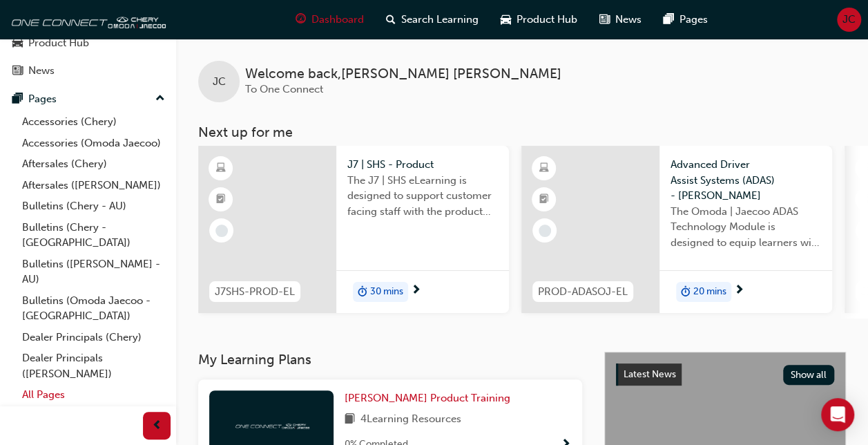 This screenshot has width=868, height=445. Describe the element at coordinates (538, 19) in the screenshot. I see `a: car-iconProduct Hub` at that location.